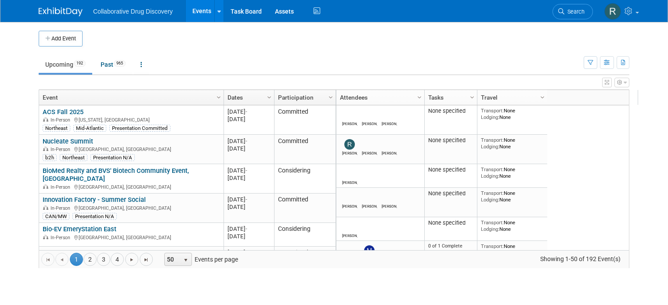  Describe the element at coordinates (369, 152) in the screenshot. I see `div: Ralf Felsner` at that location.